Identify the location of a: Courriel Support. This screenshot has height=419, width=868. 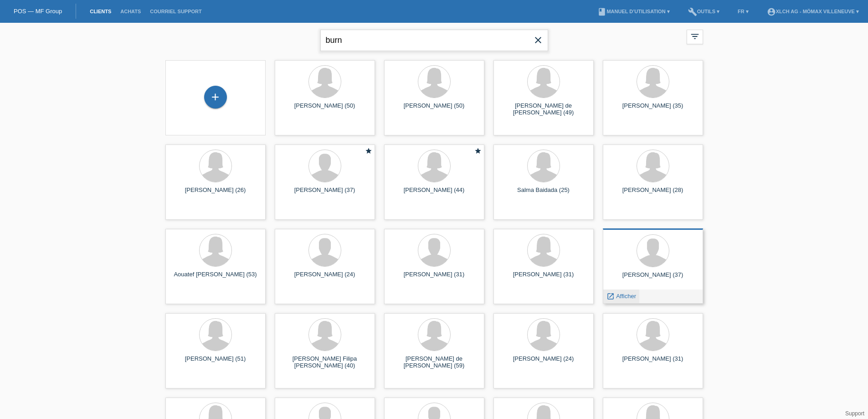
(176, 11).